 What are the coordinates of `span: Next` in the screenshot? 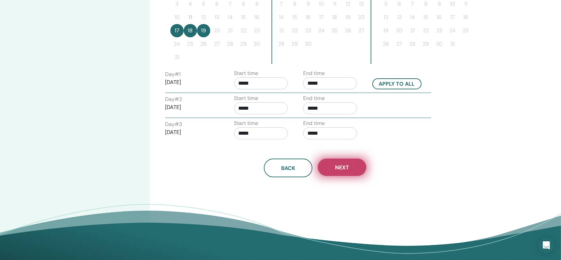 It's located at (342, 167).